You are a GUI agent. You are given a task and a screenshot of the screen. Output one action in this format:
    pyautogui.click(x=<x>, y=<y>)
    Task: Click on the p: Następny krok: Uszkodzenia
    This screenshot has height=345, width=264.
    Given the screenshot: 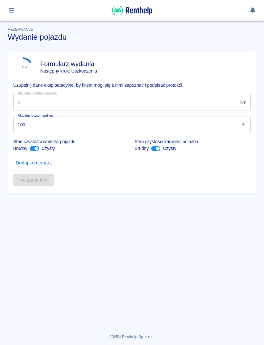 What is the action you would take?
    pyautogui.click(x=69, y=71)
    